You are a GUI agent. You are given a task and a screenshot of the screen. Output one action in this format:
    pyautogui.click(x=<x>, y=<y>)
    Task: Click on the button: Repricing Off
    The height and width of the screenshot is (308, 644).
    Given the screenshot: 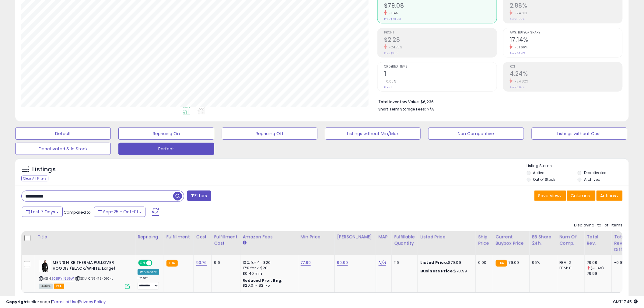 What is the action you would take?
    pyautogui.click(x=270, y=133)
    